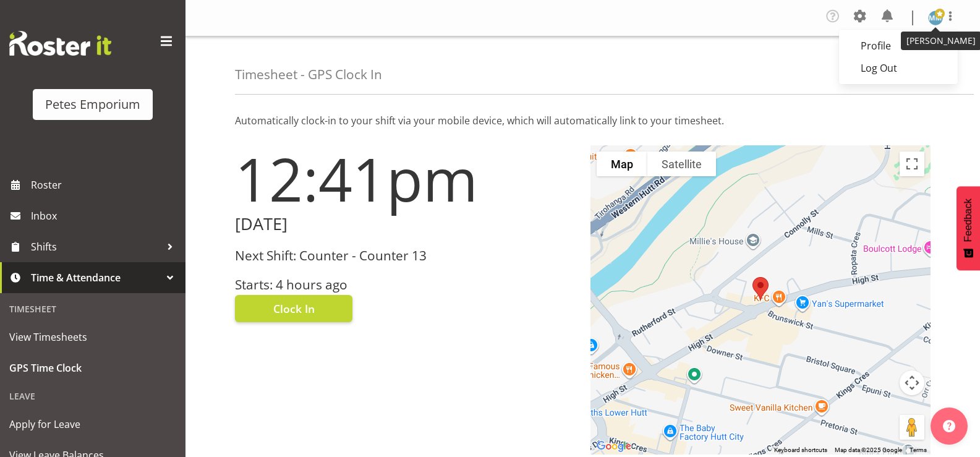  What do you see at coordinates (93, 104) in the screenshot?
I see `div: Petes Emporium` at bounding box center [93, 104].